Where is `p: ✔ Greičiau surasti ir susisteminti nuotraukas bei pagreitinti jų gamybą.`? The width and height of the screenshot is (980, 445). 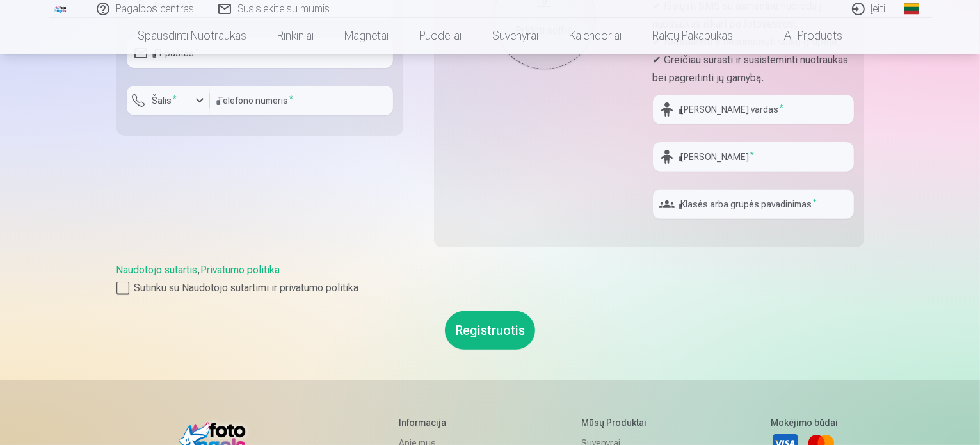 p: ✔ Greičiau surasti ir susisteminti nuotraukas bei pagreitinti jų gamybą. is located at coordinates (754, 69).